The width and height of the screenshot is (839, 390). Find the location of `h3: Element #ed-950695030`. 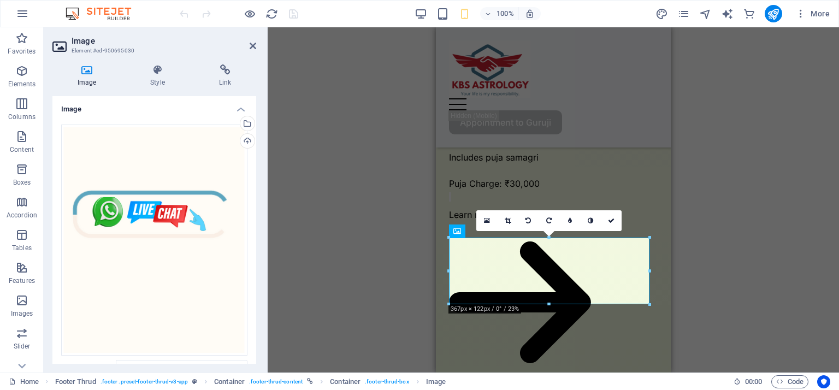

h3: Element #ed-950695030 is located at coordinates (153, 51).